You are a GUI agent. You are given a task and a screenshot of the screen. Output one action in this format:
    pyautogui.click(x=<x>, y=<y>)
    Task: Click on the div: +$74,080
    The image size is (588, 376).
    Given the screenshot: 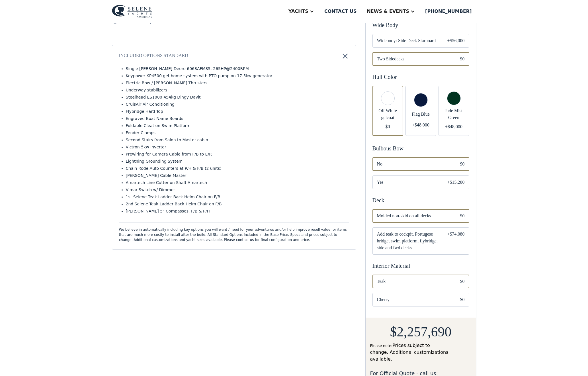 What is the action you would take?
    pyautogui.click(x=455, y=241)
    